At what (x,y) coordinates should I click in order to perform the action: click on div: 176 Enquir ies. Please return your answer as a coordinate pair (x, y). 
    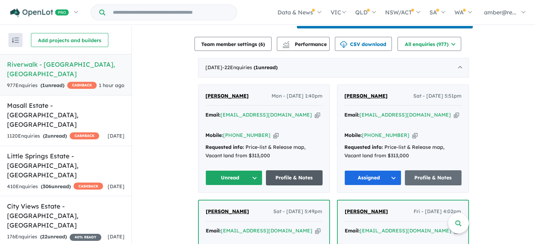
    Looking at the image, I should click on (54, 237).